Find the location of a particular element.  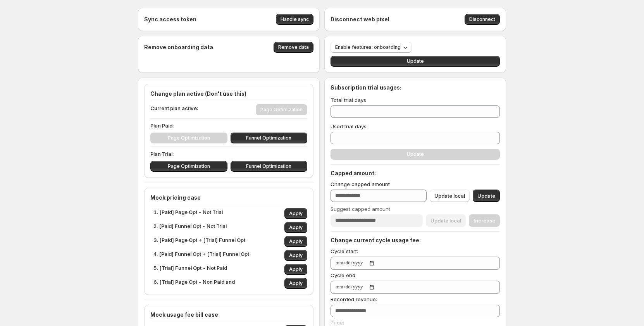

p: 1. [Paid] Page Opt - Not Trial is located at coordinates (188, 214).